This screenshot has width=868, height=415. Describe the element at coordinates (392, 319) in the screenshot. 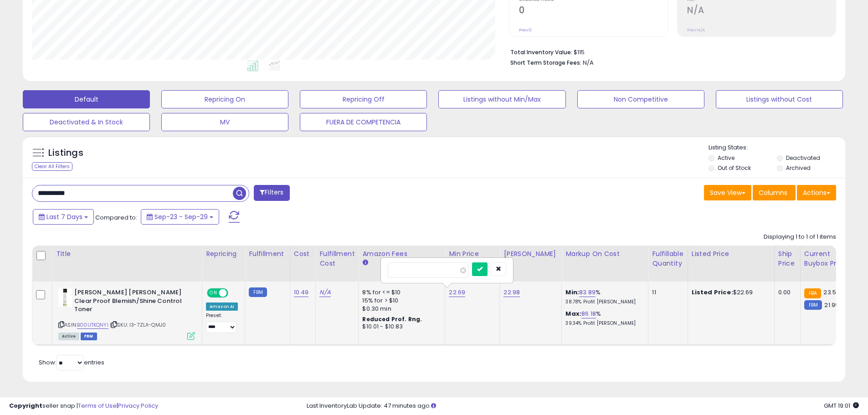

I see `b: Reduced Prof. Rng.` at that location.